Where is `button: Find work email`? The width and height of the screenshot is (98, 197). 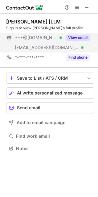
button: Find work email is located at coordinates (50, 136).